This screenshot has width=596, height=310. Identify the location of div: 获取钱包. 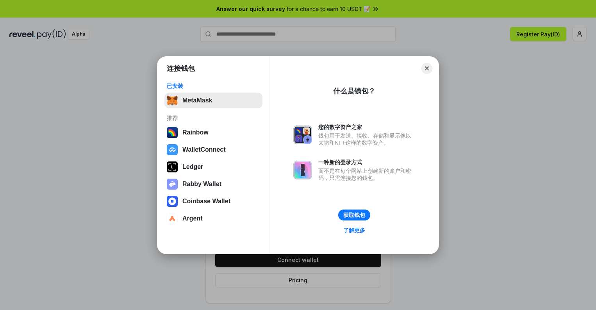
(354, 215).